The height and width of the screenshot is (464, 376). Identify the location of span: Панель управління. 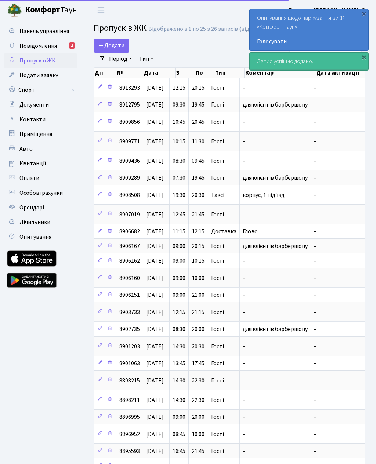
(44, 31).